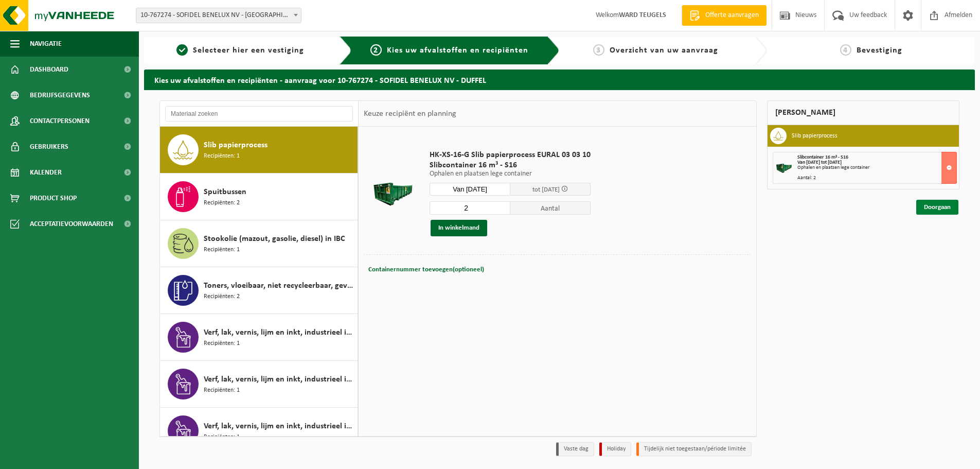 The height and width of the screenshot is (469, 980). Describe the element at coordinates (724, 16) in the screenshot. I see `a: Offerte aanvragen` at that location.